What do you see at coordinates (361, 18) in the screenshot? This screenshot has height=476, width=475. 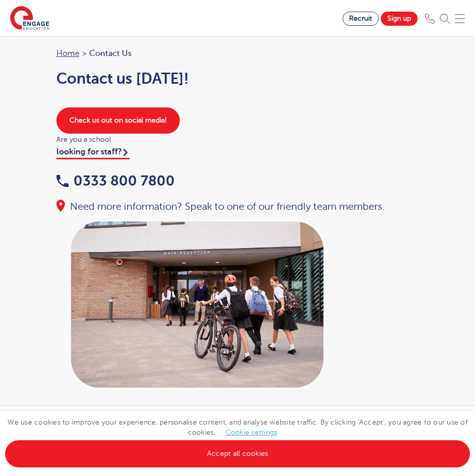 I see `span: Recruit` at bounding box center [361, 18].